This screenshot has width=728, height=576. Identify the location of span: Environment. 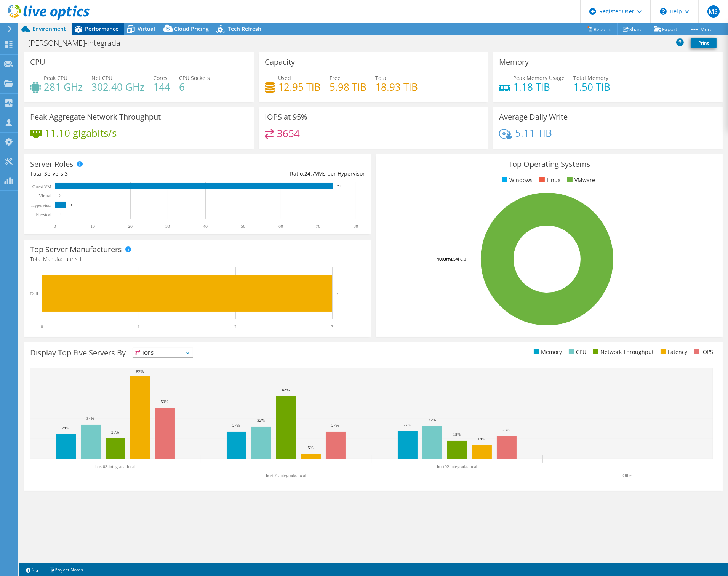
(49, 29).